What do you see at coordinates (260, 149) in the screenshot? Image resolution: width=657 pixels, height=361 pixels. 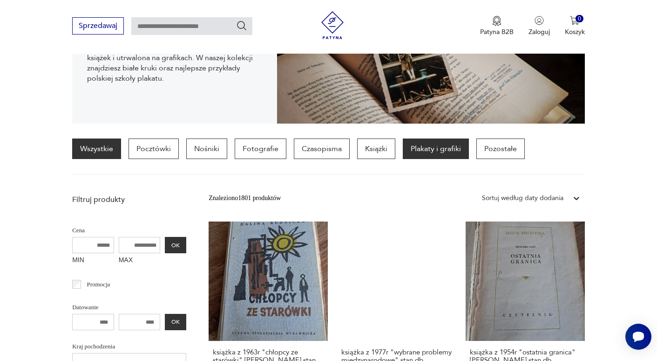 I see `a: Fotografie` at bounding box center [260, 149].